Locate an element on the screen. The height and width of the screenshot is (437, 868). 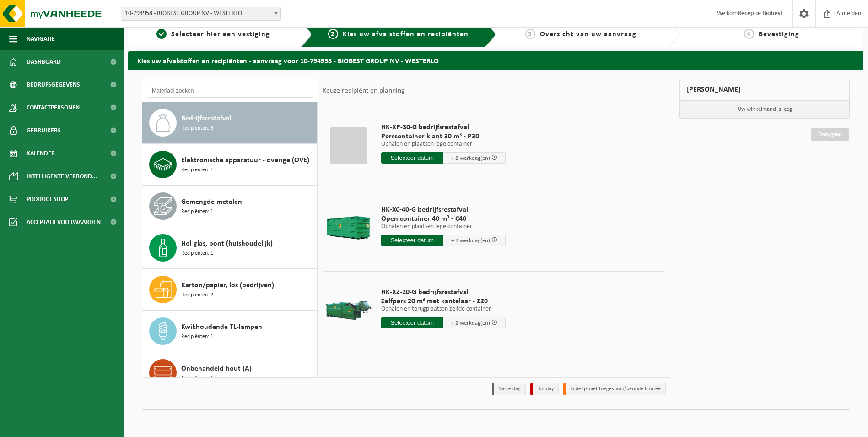
p: Ophalen en terugplaatsen zelfde container is located at coordinates (444, 309).